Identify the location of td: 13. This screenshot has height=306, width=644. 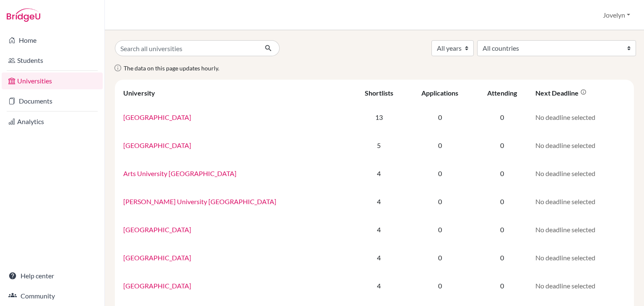
(379, 117).